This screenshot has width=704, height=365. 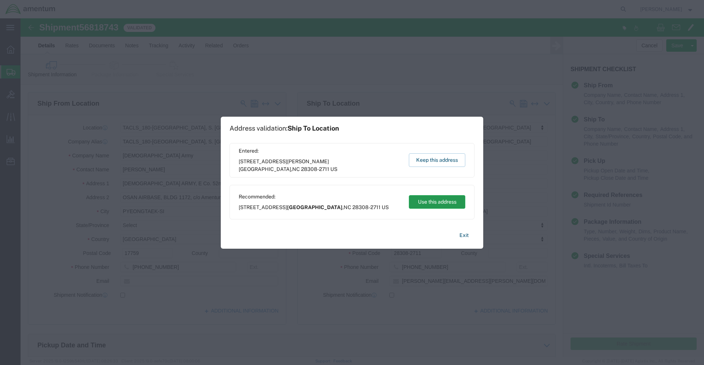 I want to click on button: Exit, so click(x=464, y=235).